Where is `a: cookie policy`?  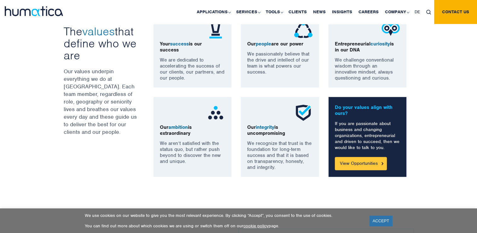 a: cookie policy is located at coordinates (256, 225).